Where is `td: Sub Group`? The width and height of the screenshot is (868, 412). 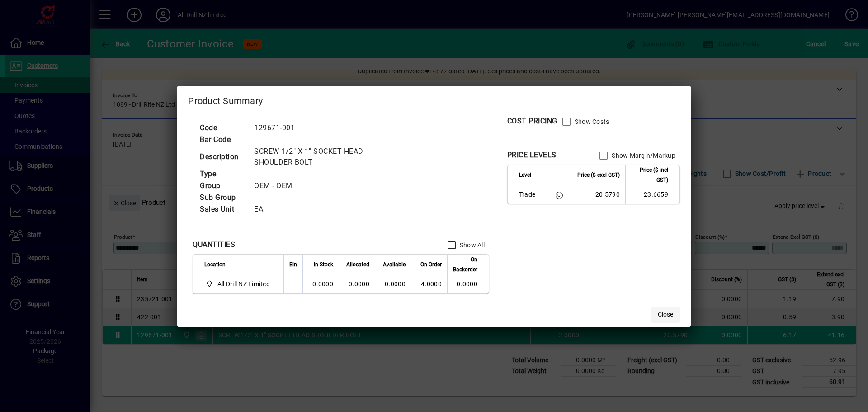 td: Sub Group is located at coordinates (223, 198).